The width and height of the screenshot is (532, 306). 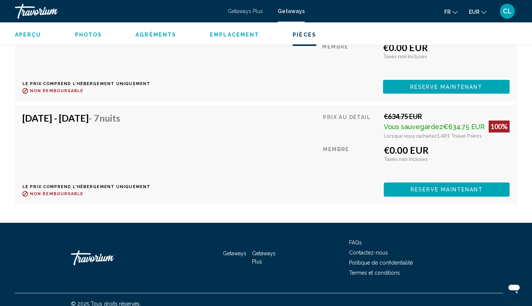 I want to click on span: Emplacement, so click(x=235, y=35).